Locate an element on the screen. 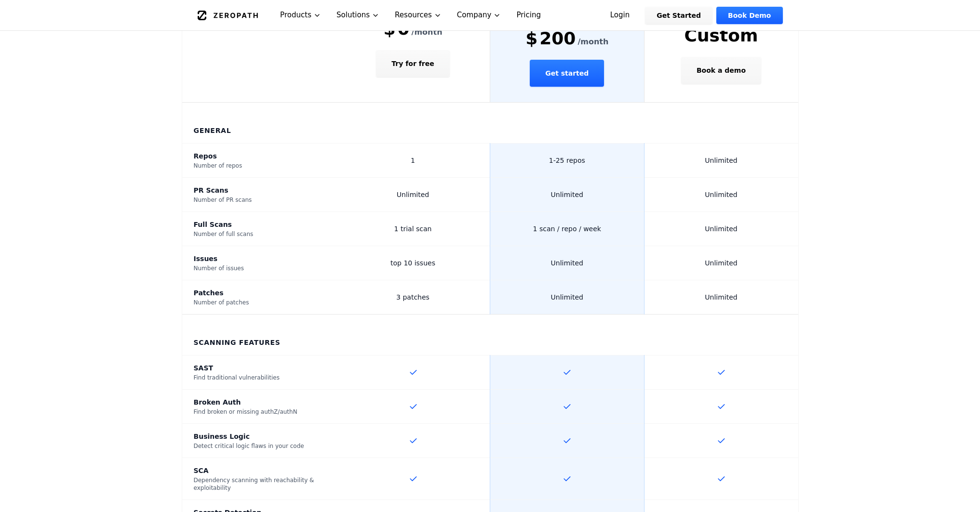 The image size is (980, 512). span: 1-25 repos is located at coordinates (567, 161).